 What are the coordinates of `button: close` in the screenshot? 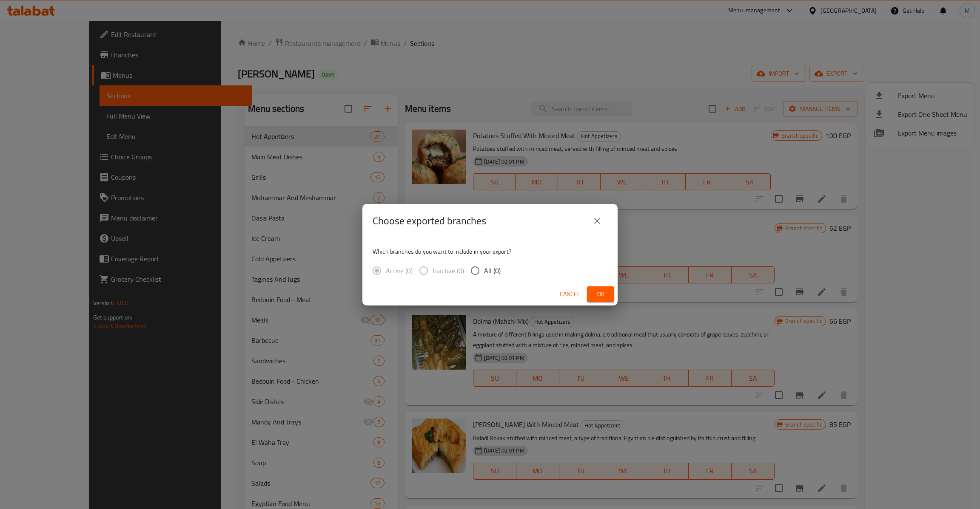 It's located at (597, 221).